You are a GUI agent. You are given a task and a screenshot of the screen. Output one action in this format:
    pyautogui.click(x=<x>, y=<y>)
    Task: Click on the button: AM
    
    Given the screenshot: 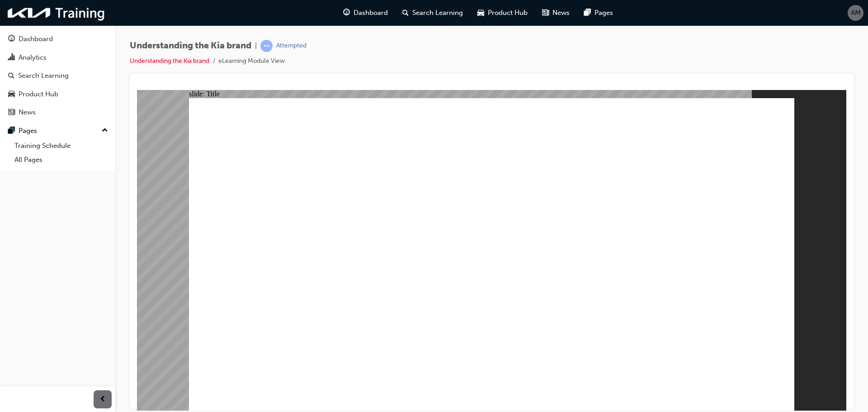 What is the action you would take?
    pyautogui.click(x=856, y=13)
    